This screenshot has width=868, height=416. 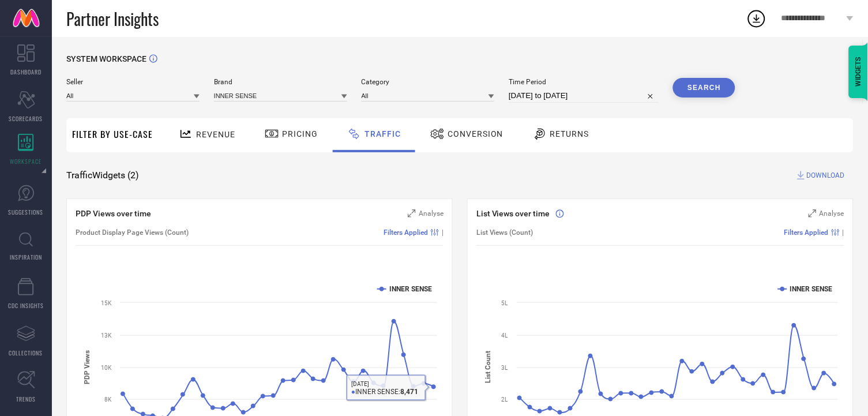 I want to click on span: INSPIRATION, so click(x=26, y=256).